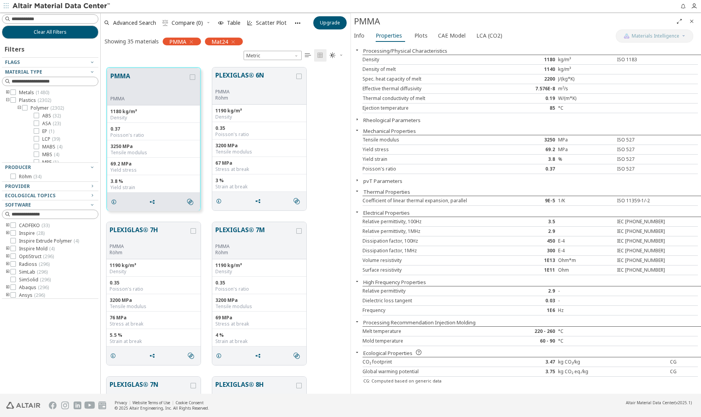 The image size is (701, 417). What do you see at coordinates (530, 241) in the screenshot?
I see `div: 450` at bounding box center [530, 241].